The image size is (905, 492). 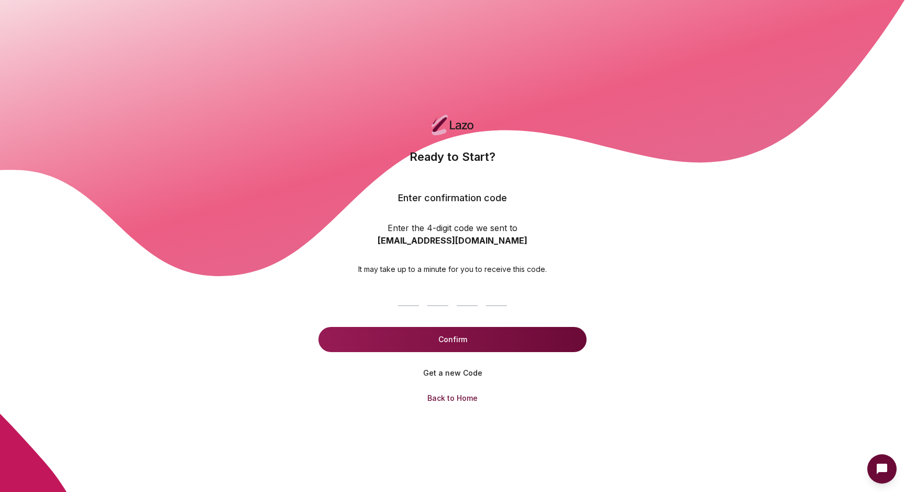 What do you see at coordinates (453, 373) in the screenshot?
I see `button: Get a new Code` at bounding box center [453, 373].